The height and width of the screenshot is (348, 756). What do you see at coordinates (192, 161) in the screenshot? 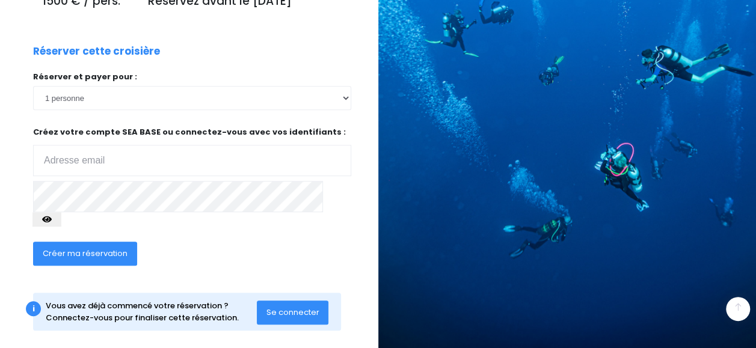
I see `input: Adresse email` at bounding box center [192, 161].